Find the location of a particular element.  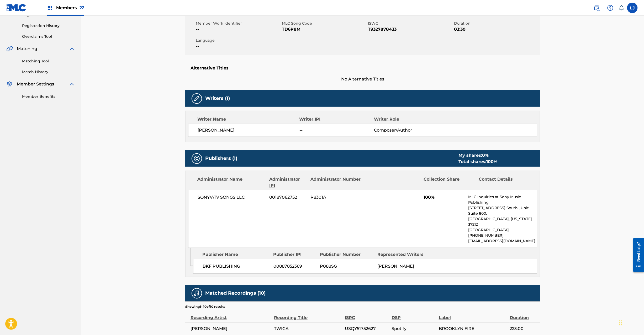

div: Label is located at coordinates (473, 315).